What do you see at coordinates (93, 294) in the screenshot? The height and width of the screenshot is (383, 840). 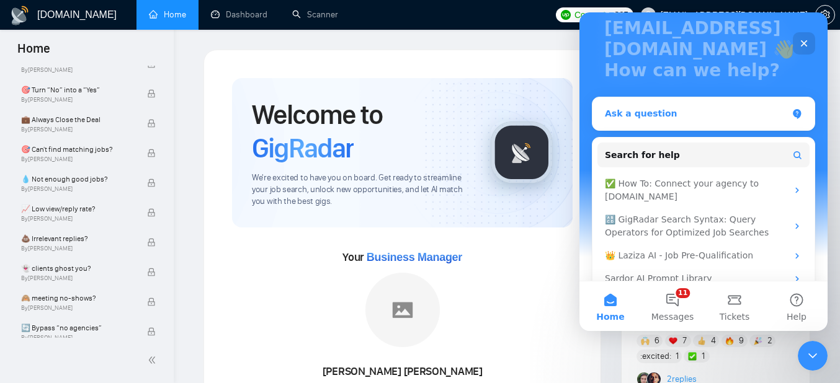 I see `button: Messages` at bounding box center [93, 294].